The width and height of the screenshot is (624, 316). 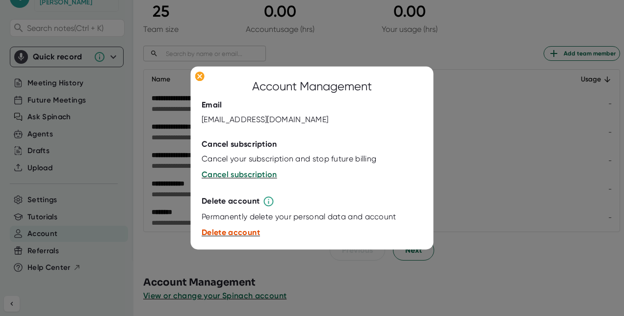 I want to click on button: Delete account, so click(x=231, y=233).